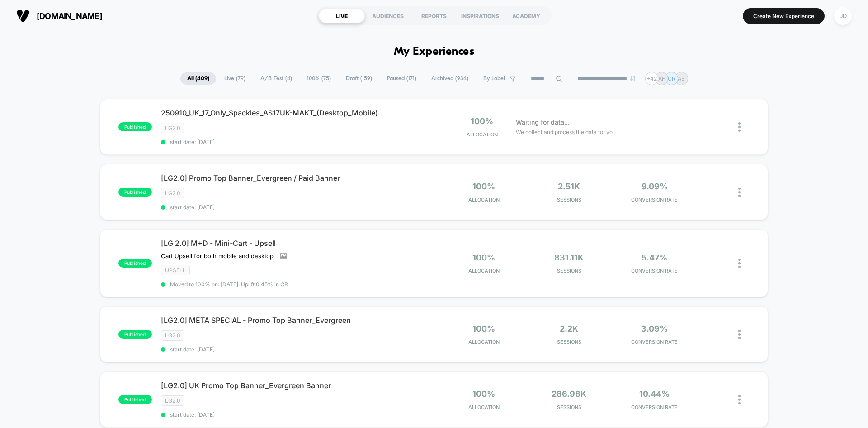  What do you see at coordinates (566, 131) in the screenshot?
I see `span: We collect and process the data for you` at bounding box center [566, 131].